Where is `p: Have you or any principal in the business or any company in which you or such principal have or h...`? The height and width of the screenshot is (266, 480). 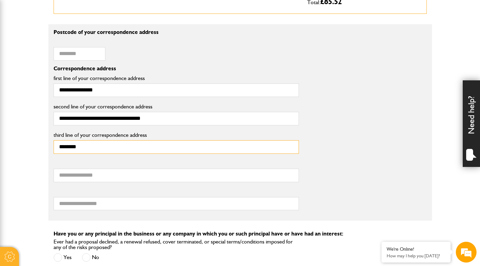 p: Have you or any principal in the business or any company in which you or such principal have or h... is located at coordinates (240, 233).